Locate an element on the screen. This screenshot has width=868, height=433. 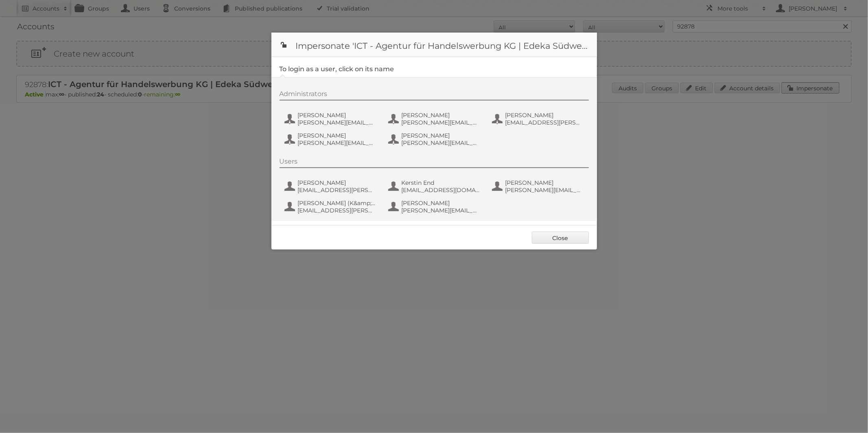
div: Administrators is located at coordinates (434, 95).